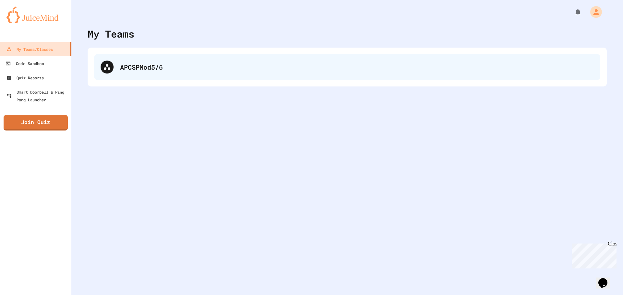 The image size is (623, 295). I want to click on div: My Teams, so click(111, 34).